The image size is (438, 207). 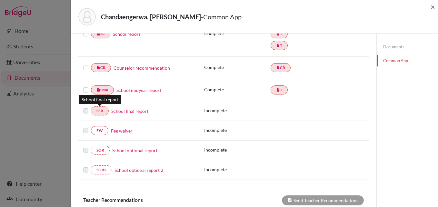 I want to click on a: Common App, so click(x=407, y=61).